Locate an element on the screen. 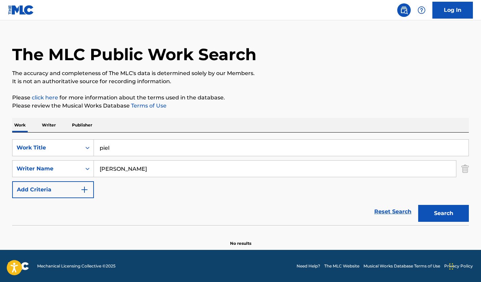  button: Search is located at coordinates (444, 213).